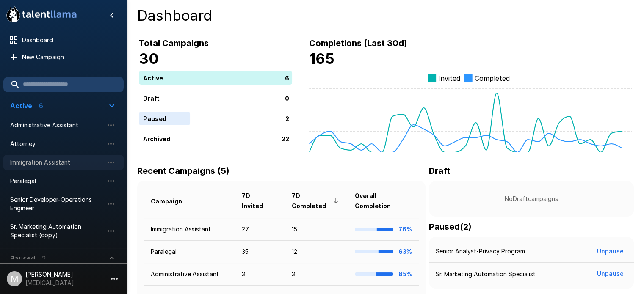 Image resolution: width=644 pixels, height=294 pixels. What do you see at coordinates (383, 201) in the screenshot?
I see `span: Overall Completion` at bounding box center [383, 201].